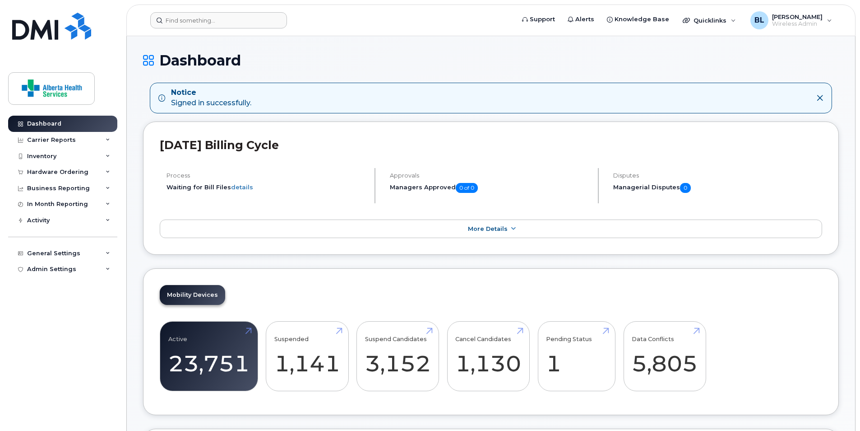  Describe the element at coordinates (242, 187) in the screenshot. I see `a: details` at that location.